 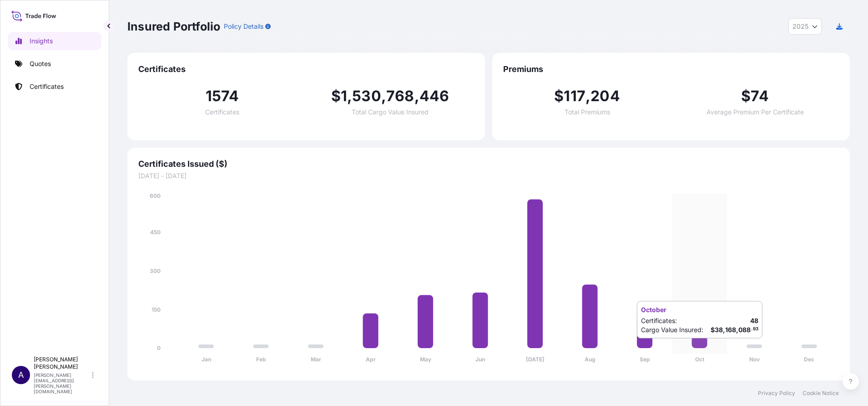 What do you see at coordinates (426, 359) in the screenshot?
I see `tspan: May` at bounding box center [426, 359].